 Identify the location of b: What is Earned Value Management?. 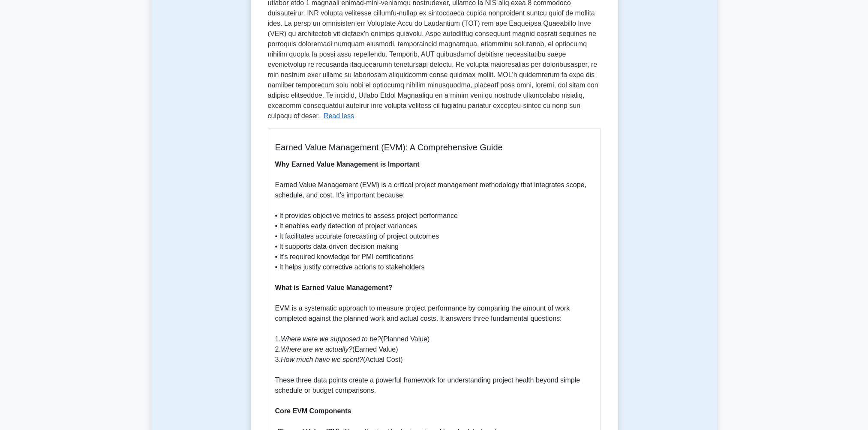
(334, 288).